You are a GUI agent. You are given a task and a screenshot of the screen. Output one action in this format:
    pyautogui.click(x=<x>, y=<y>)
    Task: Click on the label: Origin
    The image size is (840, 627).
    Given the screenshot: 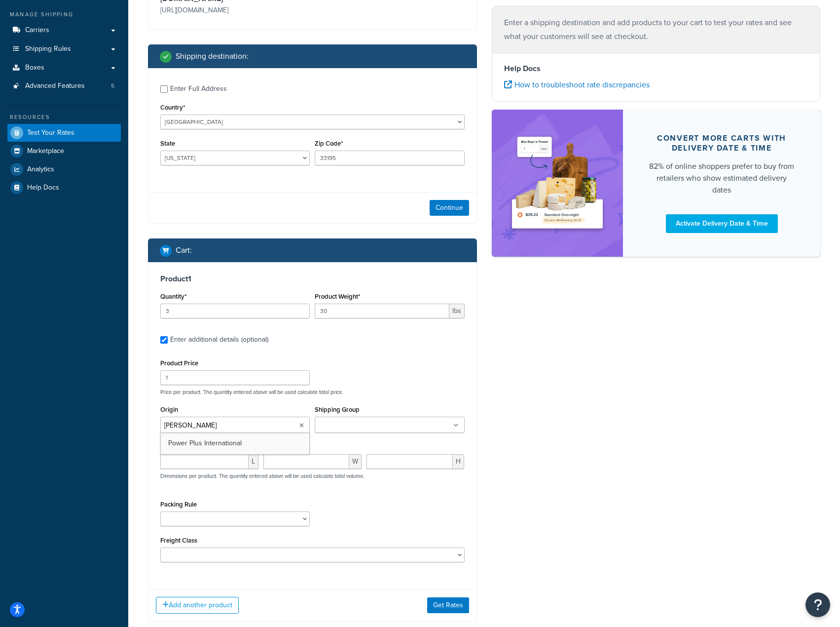 What is the action you would take?
    pyautogui.click(x=170, y=409)
    